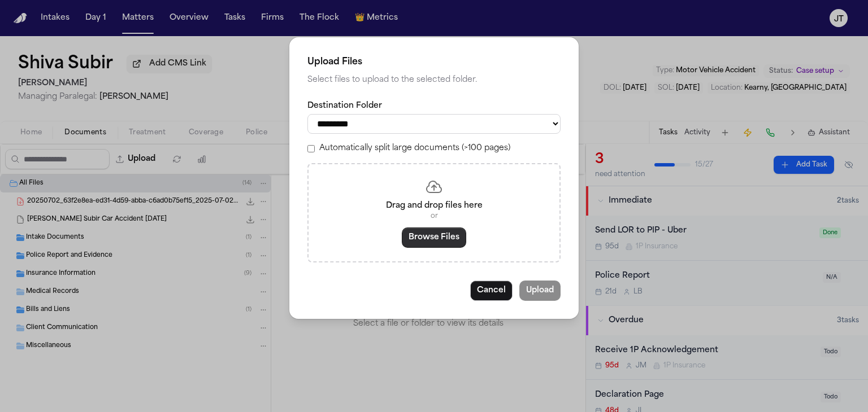 Image resolution: width=868 pixels, height=412 pixels. I want to click on button: Browse Files, so click(434, 237).